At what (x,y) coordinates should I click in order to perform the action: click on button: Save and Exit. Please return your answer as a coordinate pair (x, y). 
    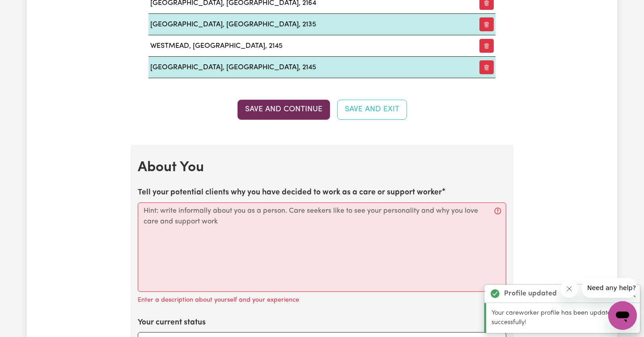
    Looking at the image, I should click on (372, 110).